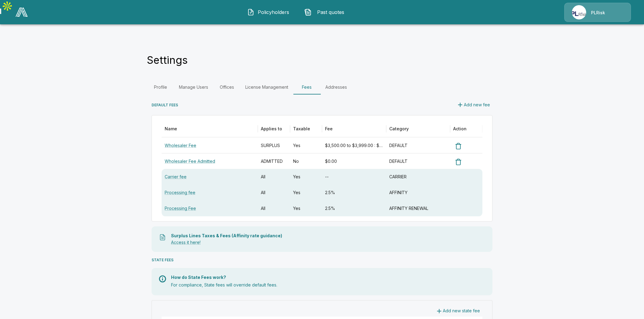 This screenshot has width=644, height=319. What do you see at coordinates (328, 285) in the screenshot?
I see `p: For compliance, State fees will override default fees.` at bounding box center [328, 285].